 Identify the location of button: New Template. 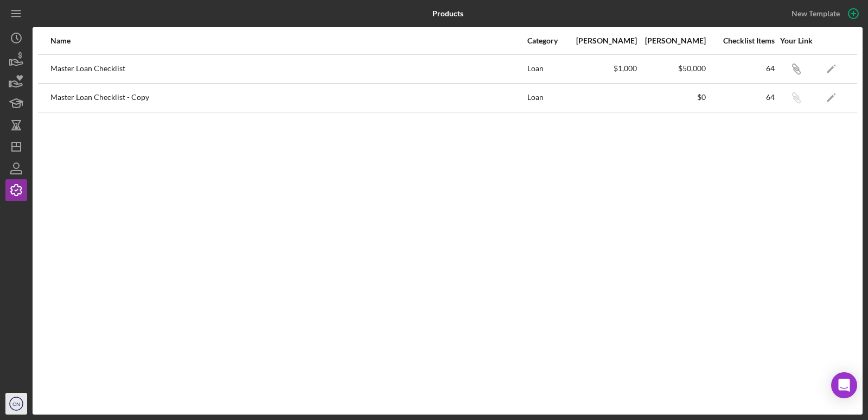
(824, 14).